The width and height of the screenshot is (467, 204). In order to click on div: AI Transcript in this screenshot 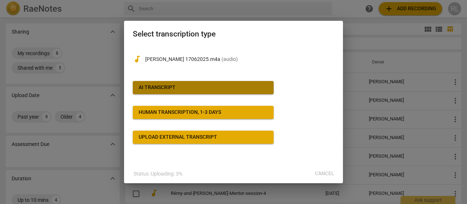, I will do `click(157, 87)`.